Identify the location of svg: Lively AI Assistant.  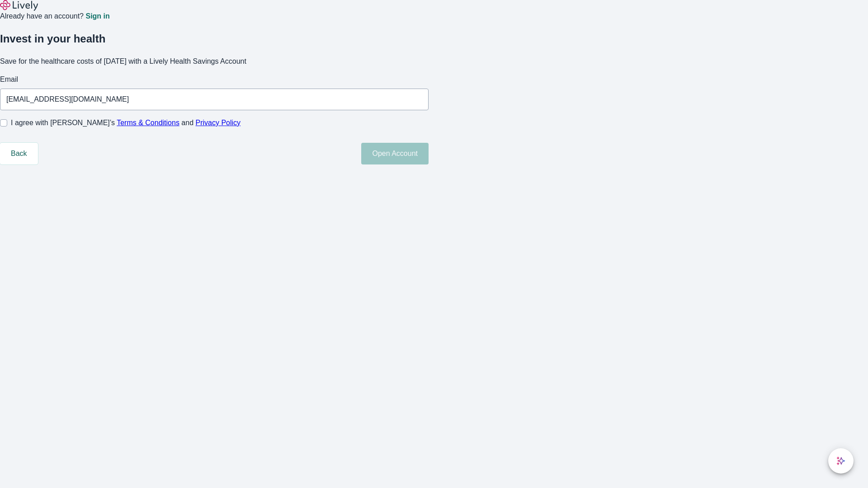
(841, 461).